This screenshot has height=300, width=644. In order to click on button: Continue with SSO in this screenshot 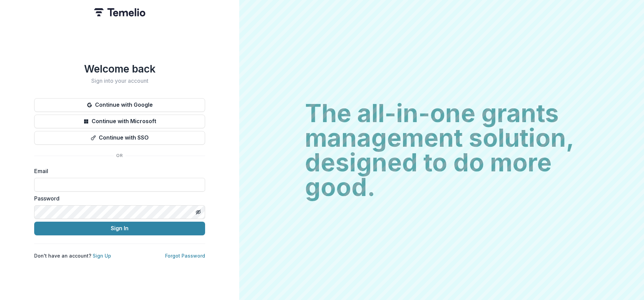, I will do `click(120, 138)`.